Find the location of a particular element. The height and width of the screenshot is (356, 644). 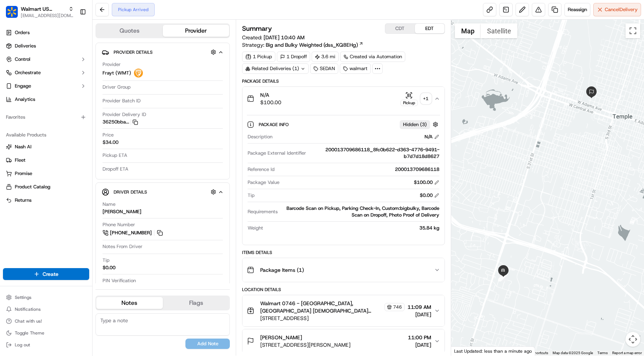

span: Knowledge Base is located at coordinates (36, 111).